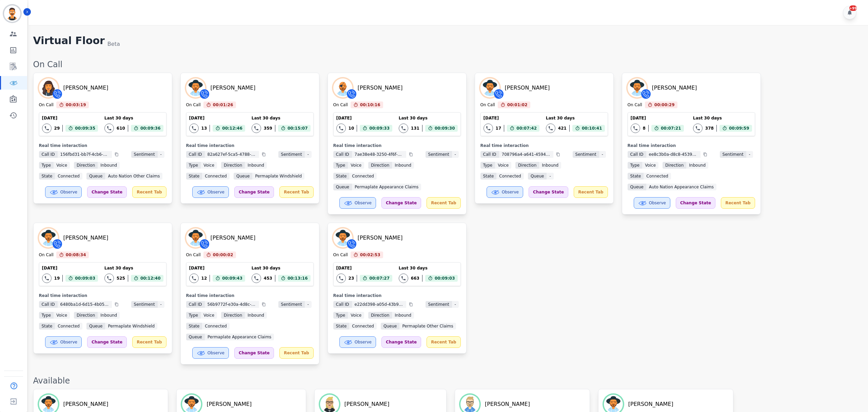 This screenshot has height=412, width=868. I want to click on span: 82a627ef-5ca5-4788-831e-28f31050c6b4, so click(232, 154).